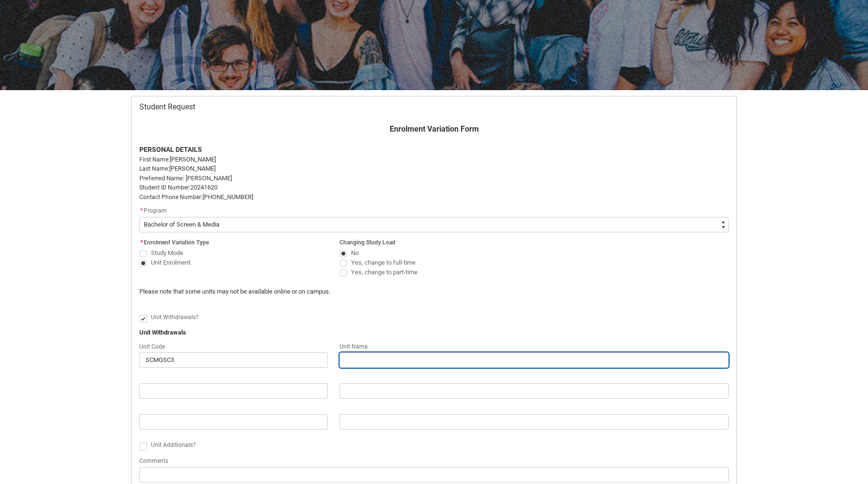 This screenshot has width=868, height=484. I want to click on span: Yes, change to part-time, so click(384, 272).